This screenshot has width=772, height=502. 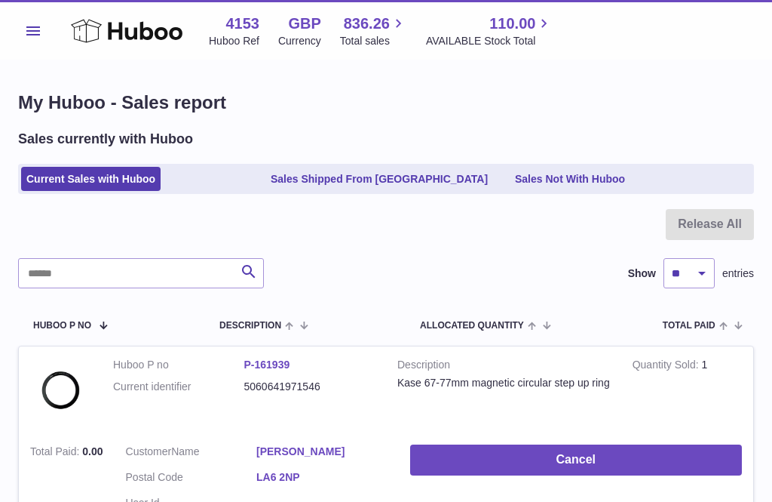 I want to click on div: Currency, so click(x=299, y=41).